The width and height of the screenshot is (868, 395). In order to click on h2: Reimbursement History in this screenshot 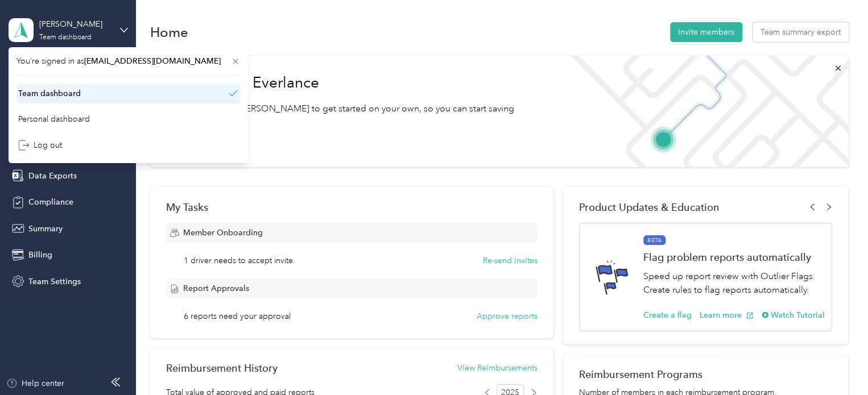, I will do `click(222, 368)`.